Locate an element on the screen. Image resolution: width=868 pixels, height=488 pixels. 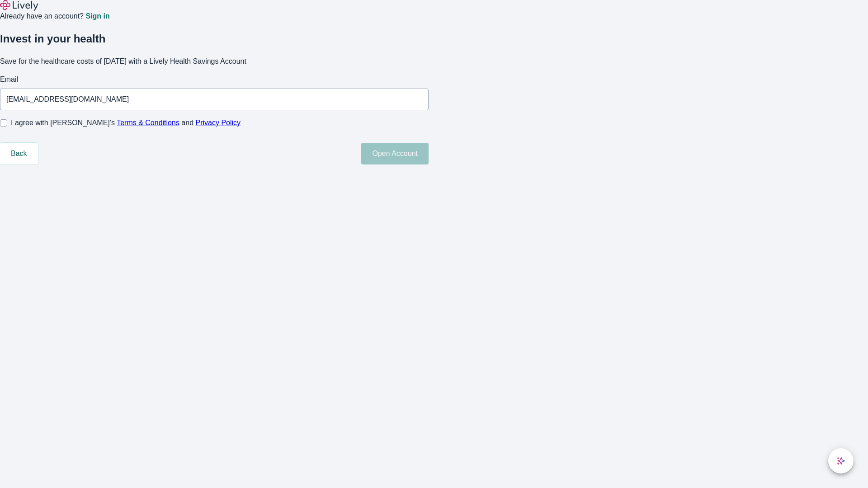
button: chat is located at coordinates (841, 461).